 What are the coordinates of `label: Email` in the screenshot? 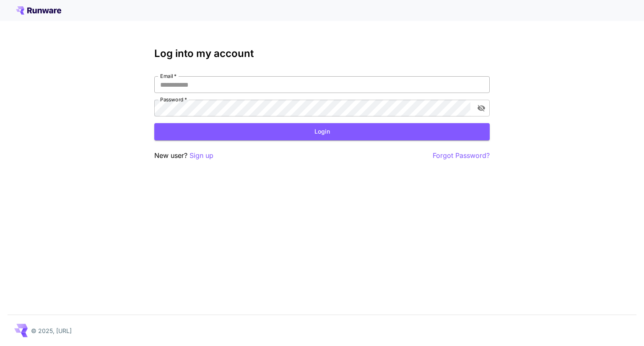 It's located at (168, 76).